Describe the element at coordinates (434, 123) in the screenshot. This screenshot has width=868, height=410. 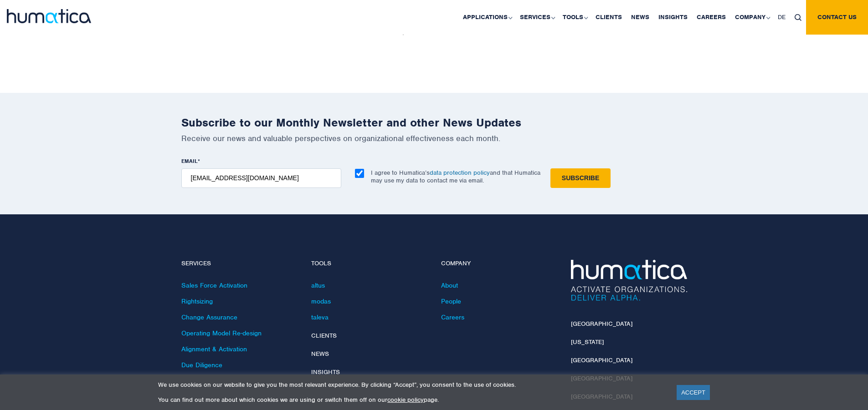
I see `h2: Subscribe to our Monthly Newsletter and other News Updates` at that location.